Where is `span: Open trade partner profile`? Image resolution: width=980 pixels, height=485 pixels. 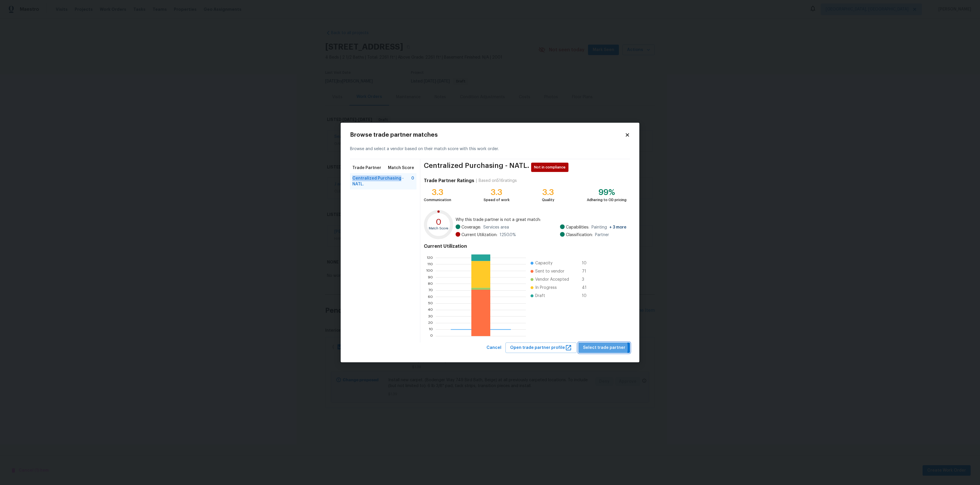
span: Open trade partner profile is located at coordinates (541, 348).